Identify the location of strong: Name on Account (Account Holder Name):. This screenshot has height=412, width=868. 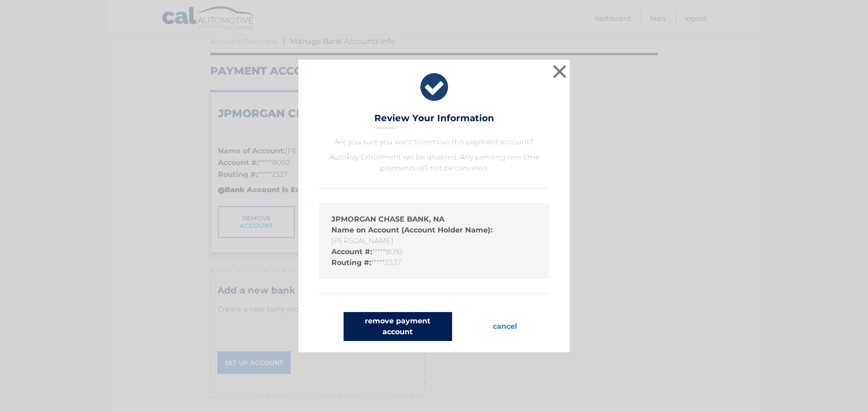
(412, 230).